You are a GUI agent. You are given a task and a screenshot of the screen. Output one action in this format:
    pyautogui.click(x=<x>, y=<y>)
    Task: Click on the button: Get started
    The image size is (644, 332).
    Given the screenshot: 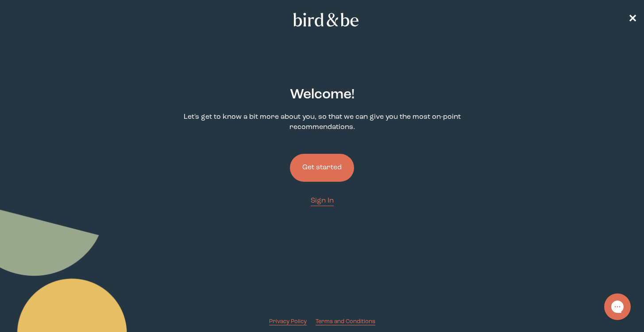 What is the action you would take?
    pyautogui.click(x=322, y=167)
    